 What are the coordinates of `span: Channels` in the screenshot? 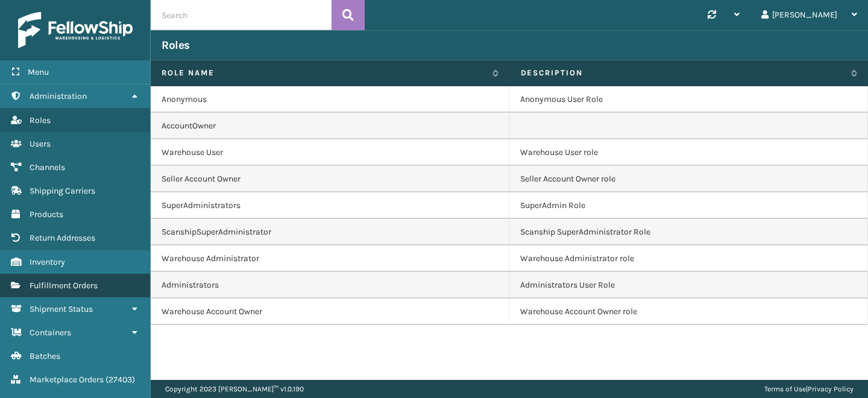 It's located at (47, 167).